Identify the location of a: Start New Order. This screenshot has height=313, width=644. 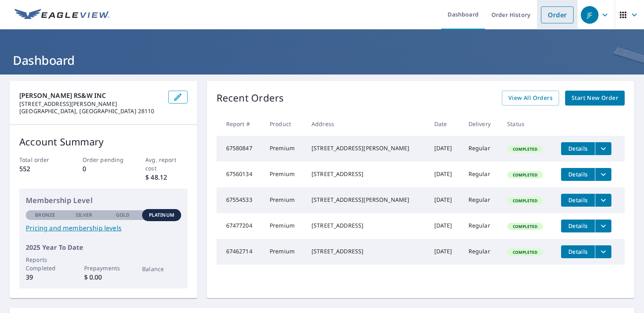
(595, 98).